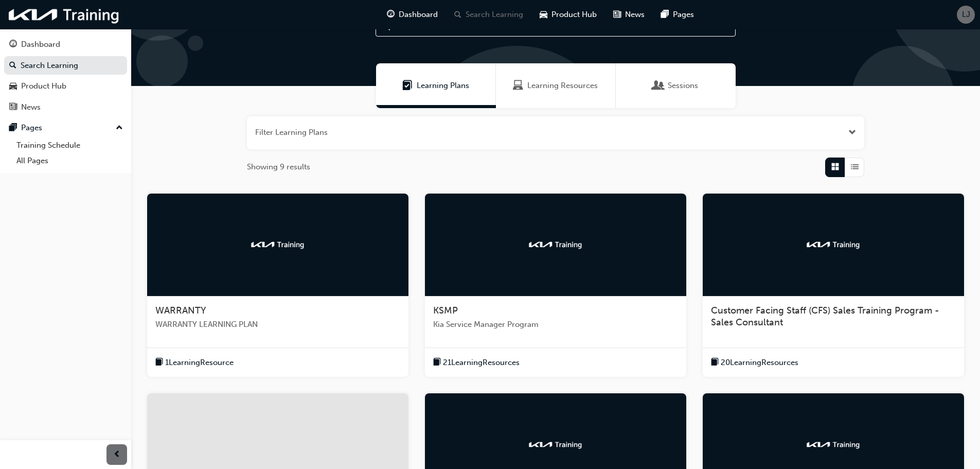  What do you see at coordinates (278, 285) in the screenshot?
I see `a: kia-trainingWARRANTYWARRANTY LEARNING PLANbook-icon1LearningResource` at bounding box center [278, 285].